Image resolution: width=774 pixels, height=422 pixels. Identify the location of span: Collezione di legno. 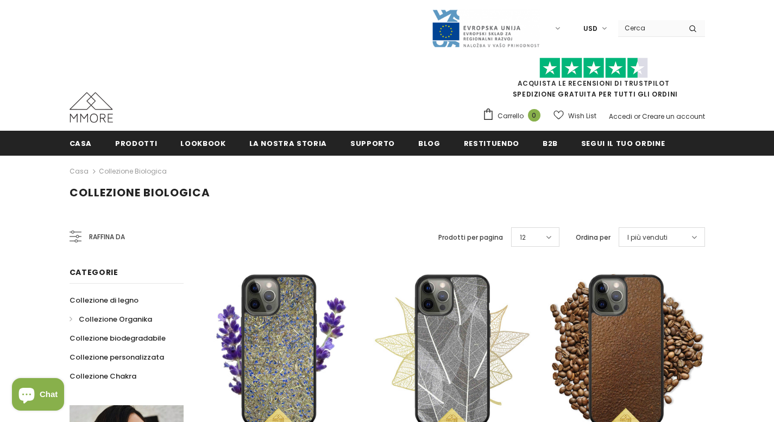
(104, 300).